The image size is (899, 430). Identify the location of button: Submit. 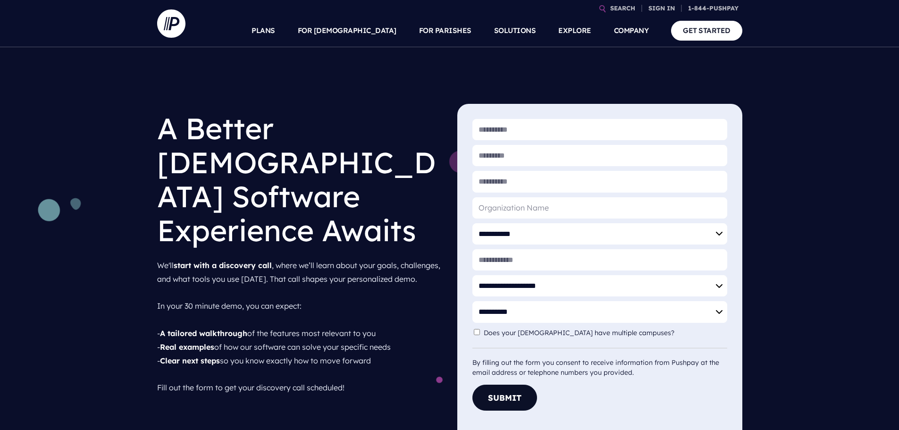
(505, 397).